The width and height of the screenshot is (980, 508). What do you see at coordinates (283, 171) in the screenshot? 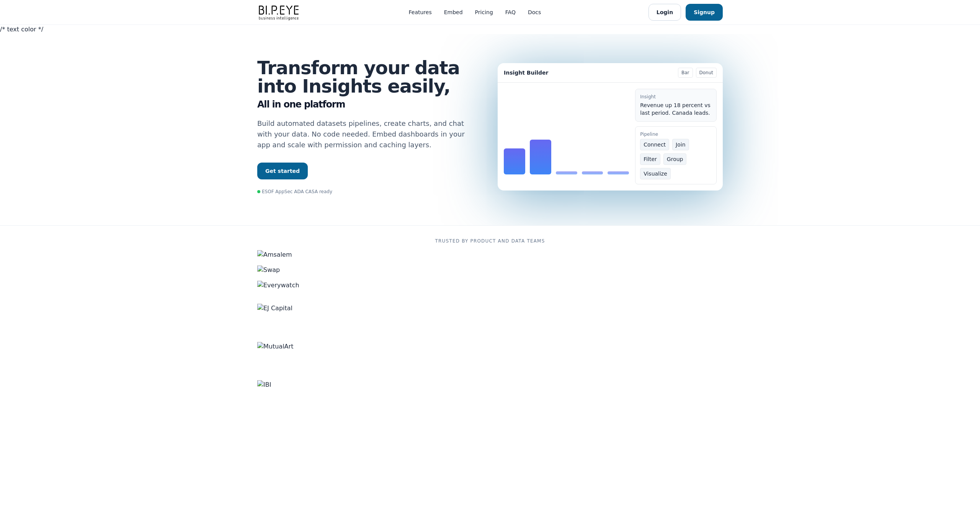
I see `a: Get started` at bounding box center [283, 171].